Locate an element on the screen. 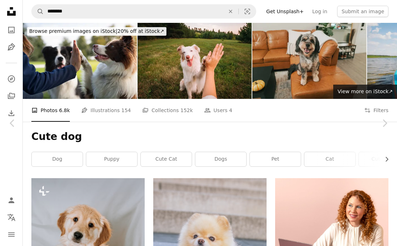 The image size is (397, 246). a: Next is located at coordinates (385, 123).